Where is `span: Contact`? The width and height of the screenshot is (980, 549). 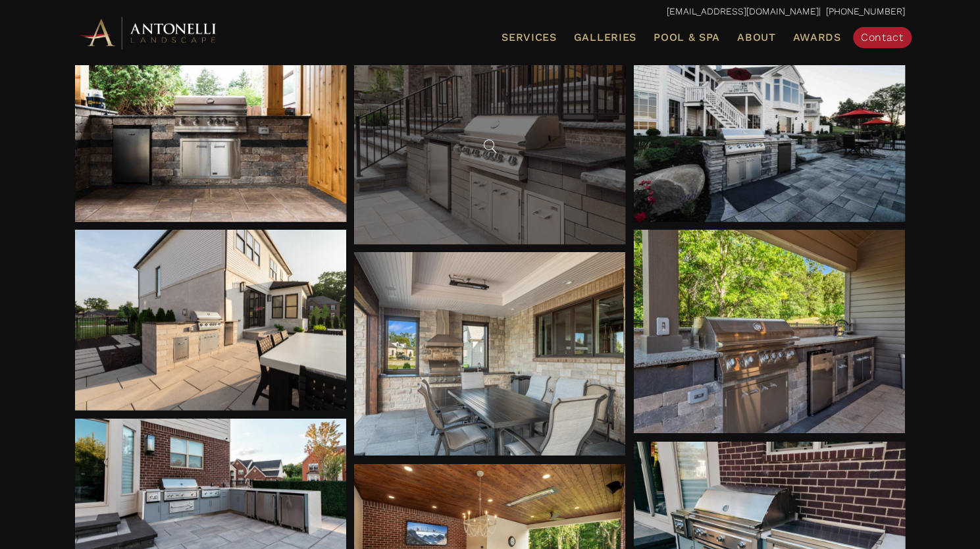 span: Contact is located at coordinates (882, 37).